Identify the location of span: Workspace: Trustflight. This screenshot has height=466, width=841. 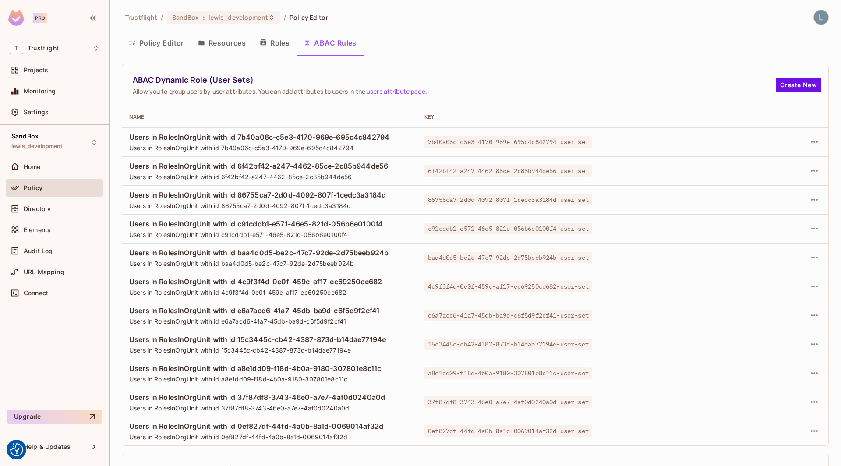
(43, 48).